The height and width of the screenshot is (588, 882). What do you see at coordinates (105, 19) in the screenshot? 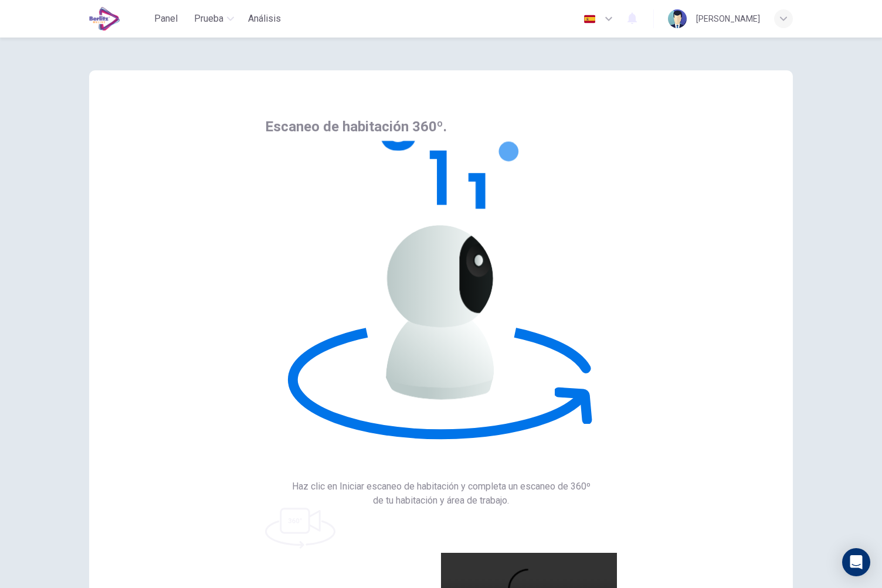
I see `img: EduSynch logo` at bounding box center [105, 19].